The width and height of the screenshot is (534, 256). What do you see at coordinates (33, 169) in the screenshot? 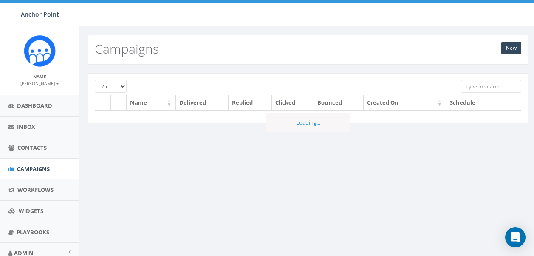
I see `span: Campaigns` at bounding box center [33, 169].